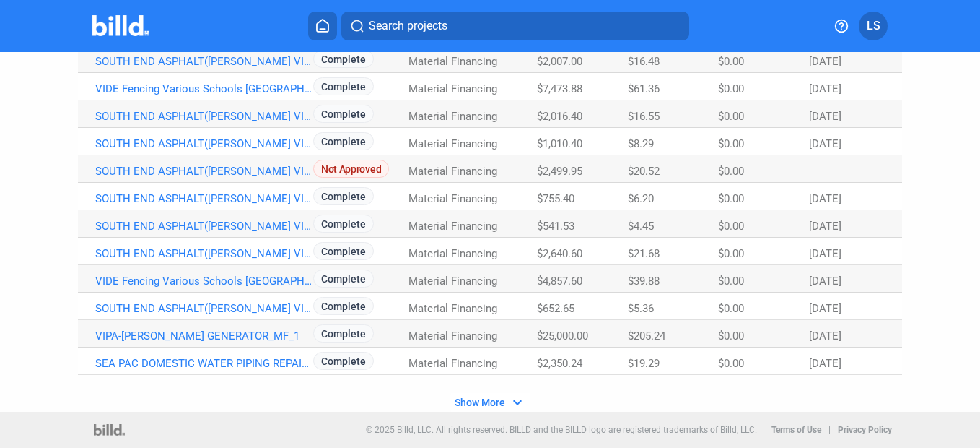 This screenshot has width=980, height=448. I want to click on b: Terms of Use, so click(796, 430).